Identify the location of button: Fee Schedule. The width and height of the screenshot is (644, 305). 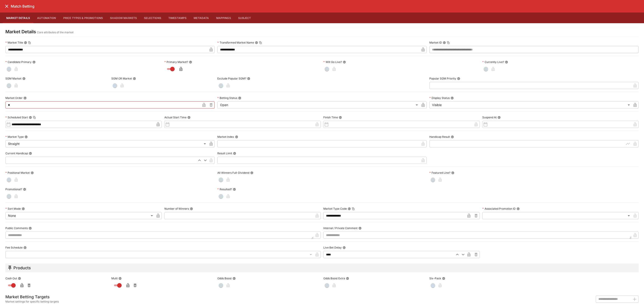
(25, 248).